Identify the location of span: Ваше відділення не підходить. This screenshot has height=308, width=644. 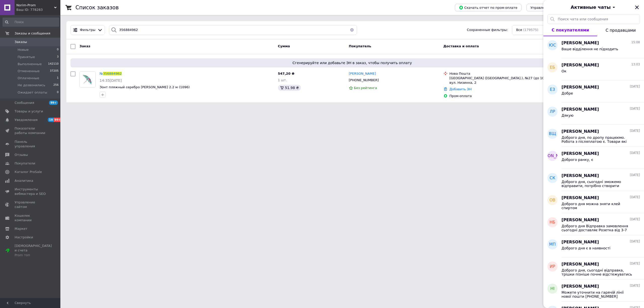
(590, 49).